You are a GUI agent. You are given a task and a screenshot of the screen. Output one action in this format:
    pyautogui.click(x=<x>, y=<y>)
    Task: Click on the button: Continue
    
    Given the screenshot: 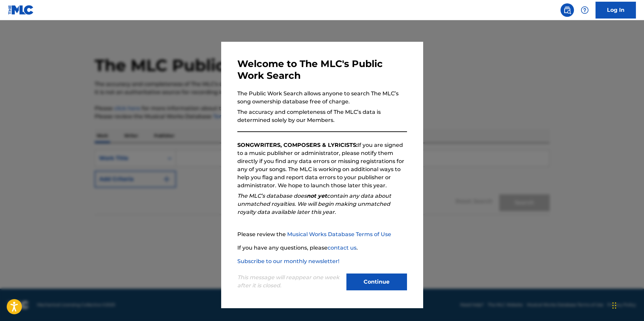 What is the action you would take?
    pyautogui.click(x=377, y=282)
    